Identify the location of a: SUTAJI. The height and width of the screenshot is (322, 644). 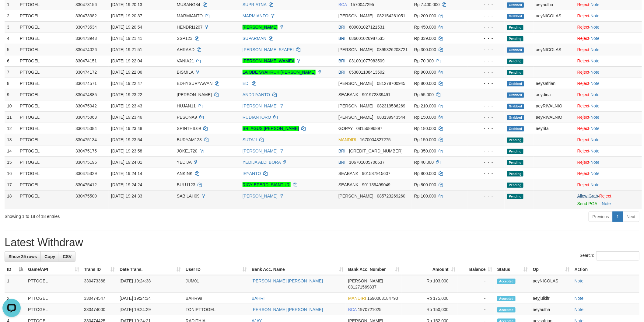
(250, 140).